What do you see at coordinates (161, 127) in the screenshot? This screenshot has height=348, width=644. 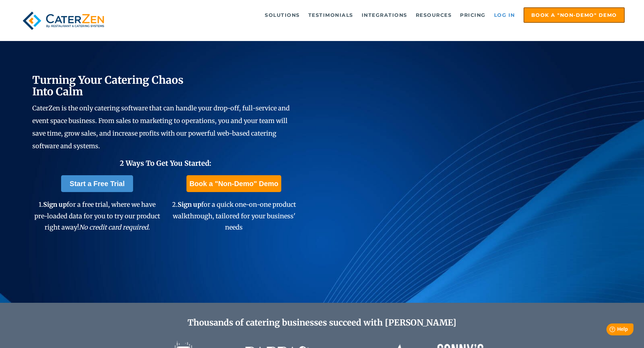 I see `span: CaterZen is the only catering software that can handle your drop-off, full-service and event spac...` at bounding box center [161, 127].